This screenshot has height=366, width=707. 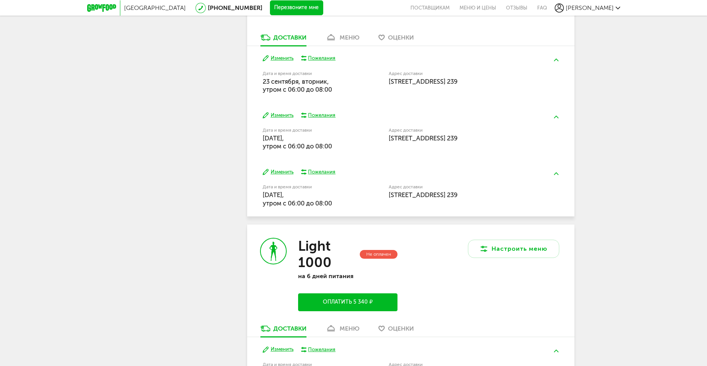 What do you see at coordinates (514, 249) in the screenshot?
I see `button: Настроить меню` at bounding box center [514, 249].